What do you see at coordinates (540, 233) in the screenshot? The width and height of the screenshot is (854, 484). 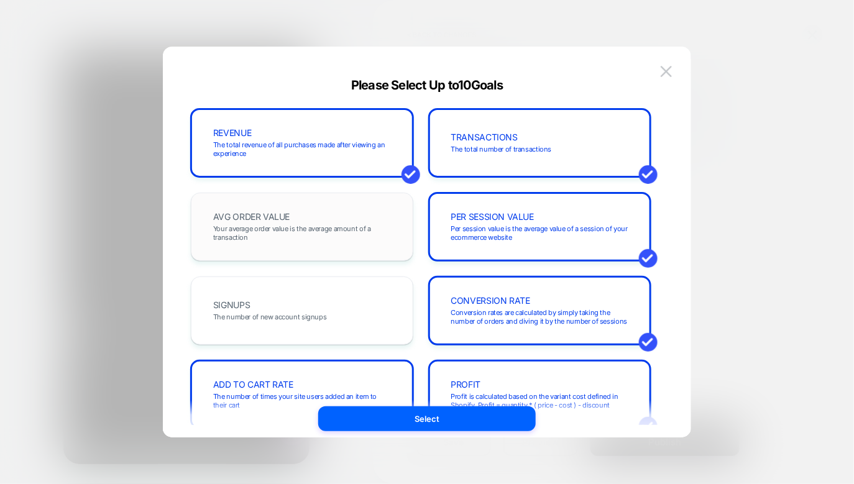 I see `span: Per session value is the average value of a session of your ecommerce website` at bounding box center [540, 233].